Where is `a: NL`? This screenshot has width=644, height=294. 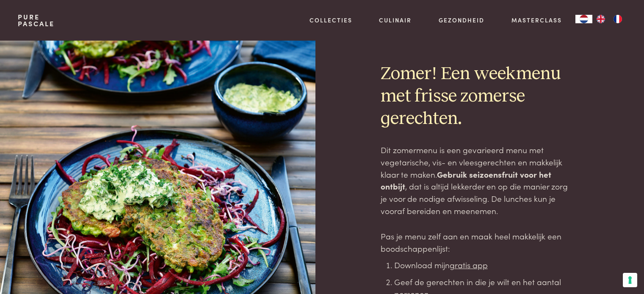 a: NL is located at coordinates (584, 19).